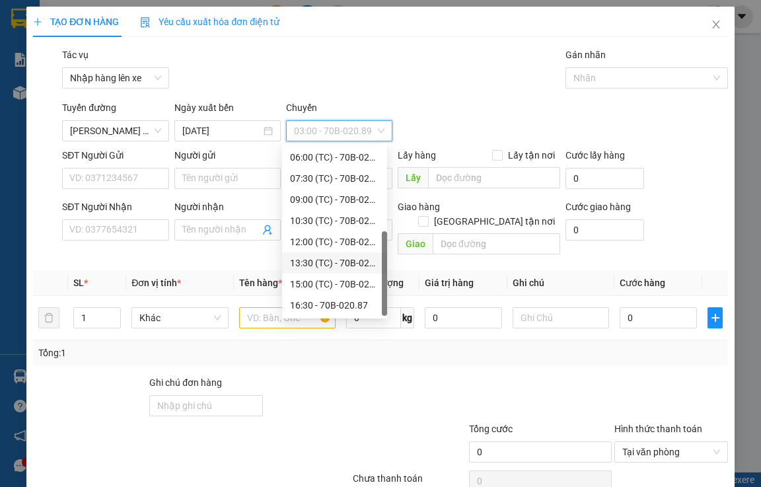  What do you see at coordinates (642, 283) in the screenshot?
I see `span: Cước hàng` at bounding box center [642, 283].